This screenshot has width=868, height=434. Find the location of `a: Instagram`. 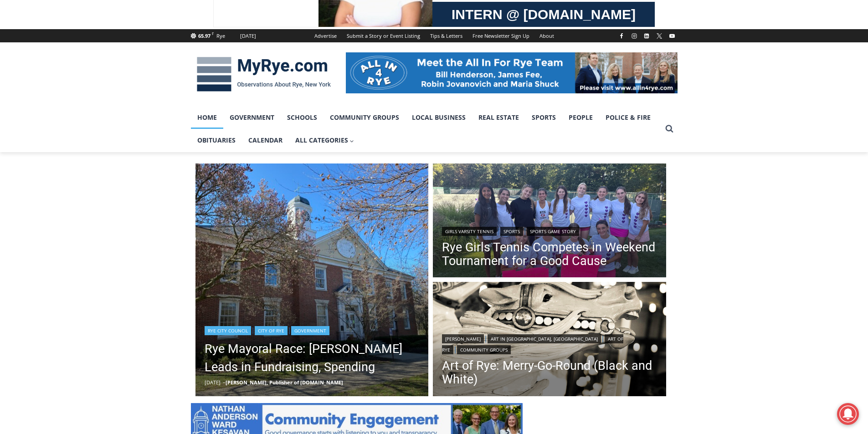

a: Instagram is located at coordinates (634, 36).